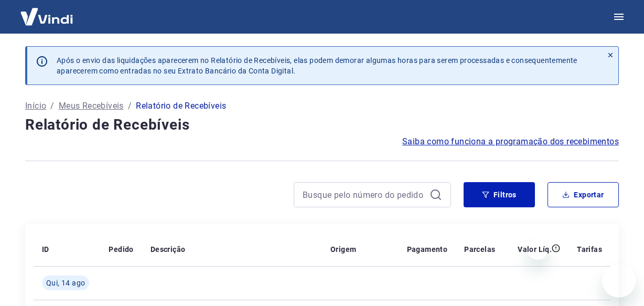 The image size is (644, 306). What do you see at coordinates (499, 195) in the screenshot?
I see `button: Filtros` at bounding box center [499, 195].